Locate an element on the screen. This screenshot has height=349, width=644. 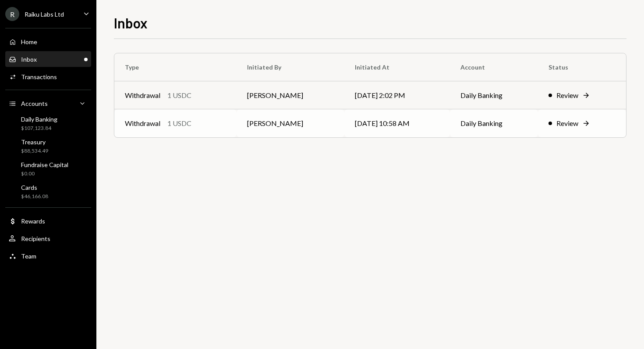
div: $88,534.49 is located at coordinates (35, 151).